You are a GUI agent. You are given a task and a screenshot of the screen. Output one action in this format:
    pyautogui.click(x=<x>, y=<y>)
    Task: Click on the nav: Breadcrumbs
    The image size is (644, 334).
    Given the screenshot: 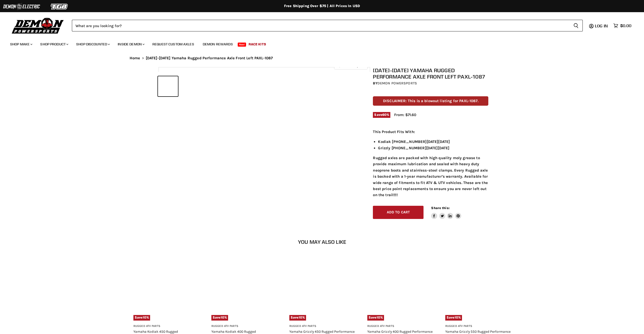 What is the action you would take?
    pyautogui.click(x=322, y=58)
    